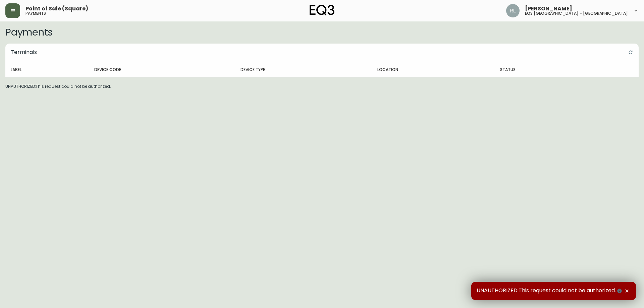  I want to click on h5: payments, so click(36, 13).